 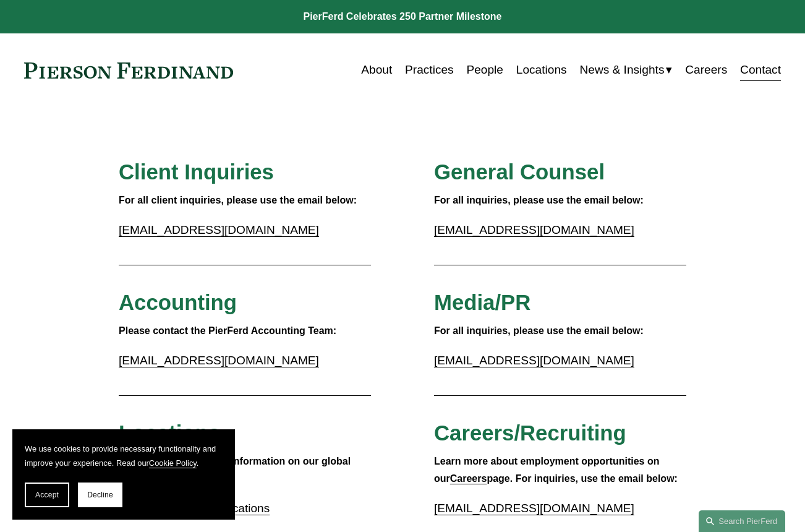 What do you see at coordinates (196, 171) in the screenshot?
I see `span: Client Inquiries` at bounding box center [196, 171].